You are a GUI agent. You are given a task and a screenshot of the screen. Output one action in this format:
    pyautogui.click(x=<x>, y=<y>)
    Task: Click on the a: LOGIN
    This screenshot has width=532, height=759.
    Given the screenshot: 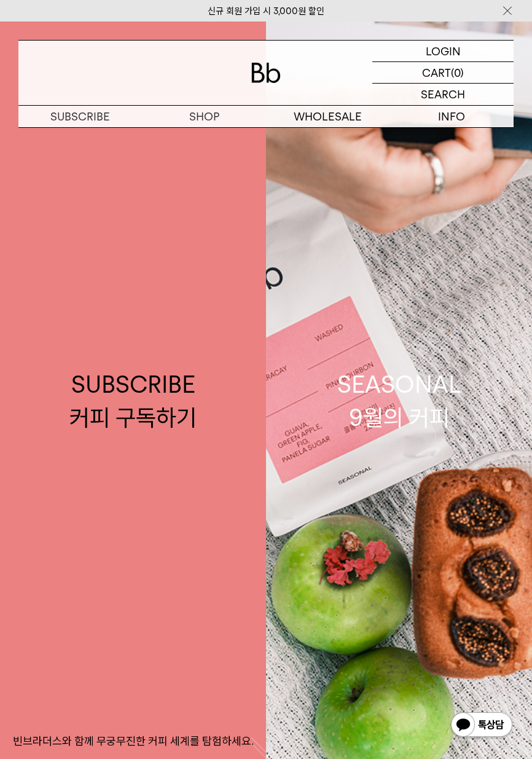 What is the action you would take?
    pyautogui.click(x=443, y=51)
    